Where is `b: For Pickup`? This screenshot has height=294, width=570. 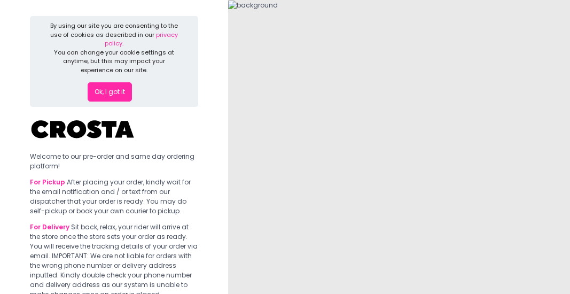 b: For Pickup is located at coordinates (48, 182).